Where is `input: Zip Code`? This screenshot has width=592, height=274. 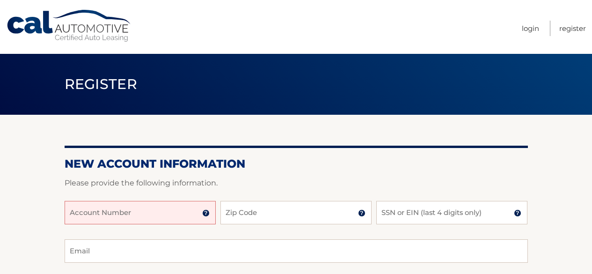
input: Zip Code is located at coordinates (296, 213).